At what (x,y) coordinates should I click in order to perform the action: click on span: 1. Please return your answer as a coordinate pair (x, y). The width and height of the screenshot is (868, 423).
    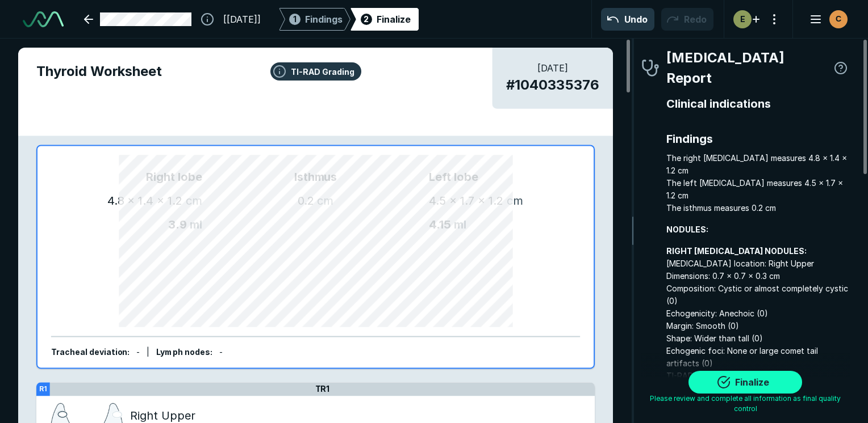
    Looking at the image, I should click on (295, 19).